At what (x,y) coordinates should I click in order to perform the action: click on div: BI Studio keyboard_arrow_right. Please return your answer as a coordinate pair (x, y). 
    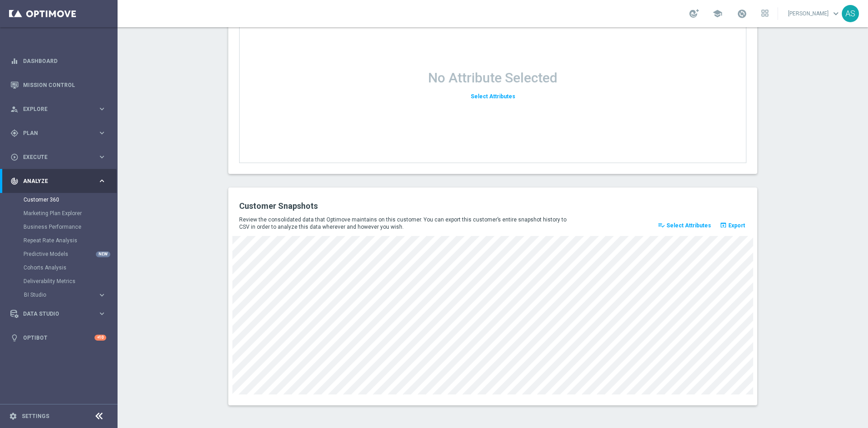
    Looking at the image, I should click on (65, 294).